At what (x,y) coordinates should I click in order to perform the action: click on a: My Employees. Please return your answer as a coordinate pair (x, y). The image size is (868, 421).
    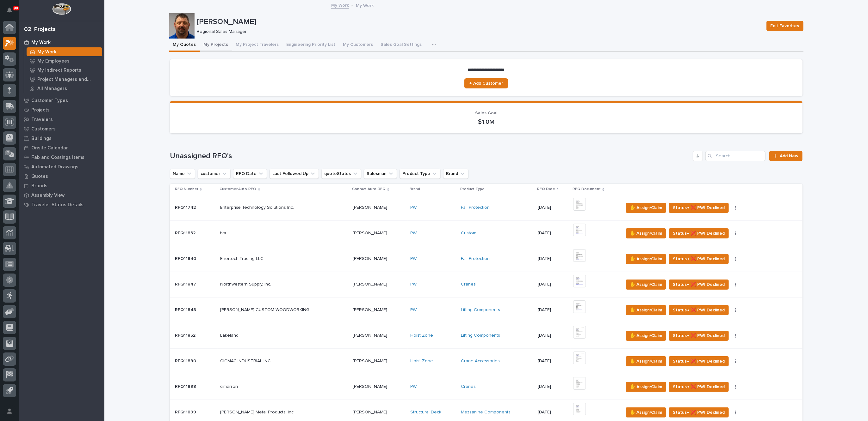
    Looking at the image, I should click on (64, 61).